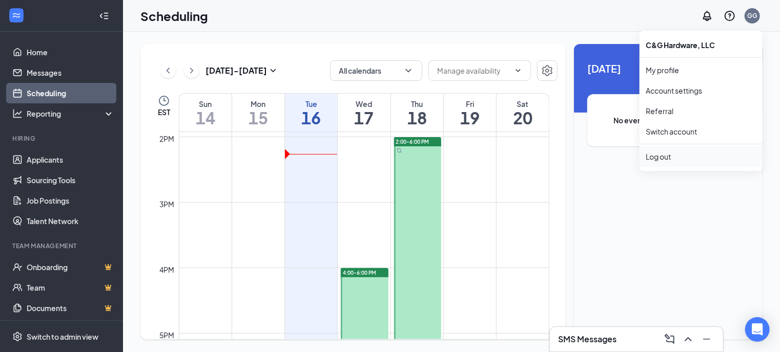  What do you see at coordinates (205, 104) in the screenshot?
I see `div: Sun` at bounding box center [205, 104].